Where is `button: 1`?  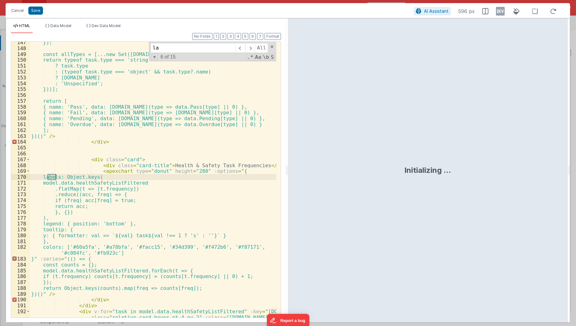 button: 1 is located at coordinates (216, 36).